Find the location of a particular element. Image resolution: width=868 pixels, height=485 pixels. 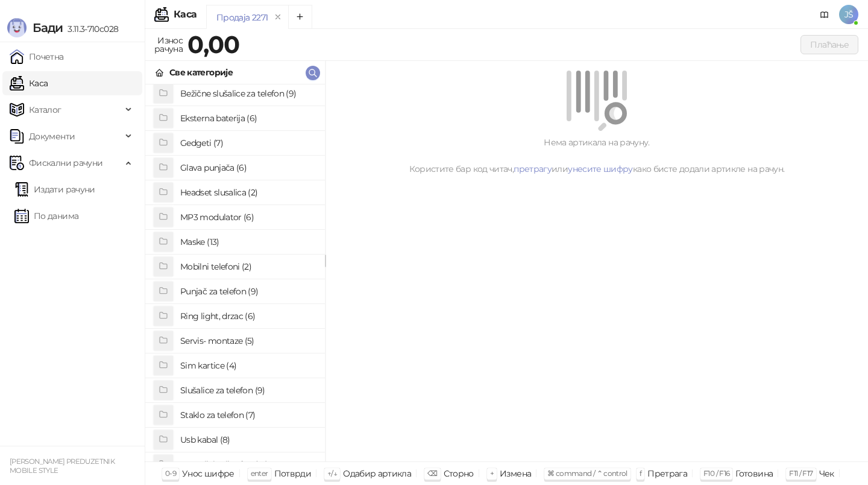

h4: Servis- montaze (5) is located at coordinates (248, 340).